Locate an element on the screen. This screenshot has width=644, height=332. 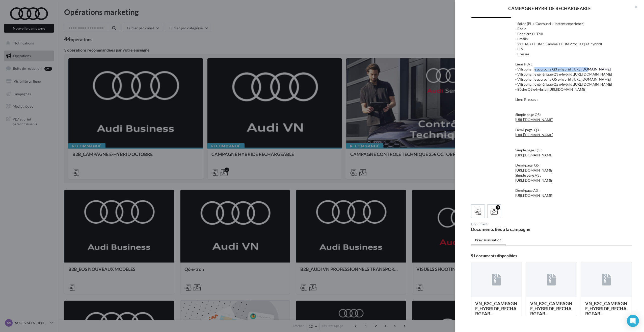
div: Document is located at coordinates (510, 224).